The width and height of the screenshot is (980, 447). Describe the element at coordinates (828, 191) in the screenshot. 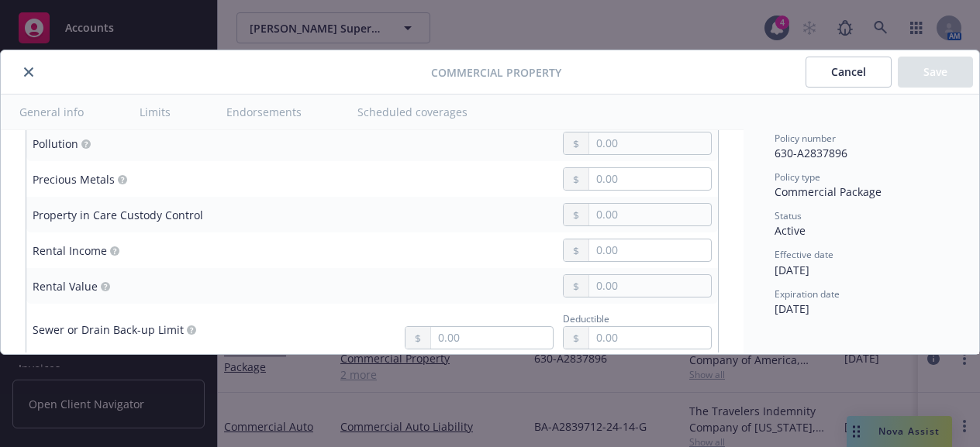

I see `span: Commercial Package` at that location.